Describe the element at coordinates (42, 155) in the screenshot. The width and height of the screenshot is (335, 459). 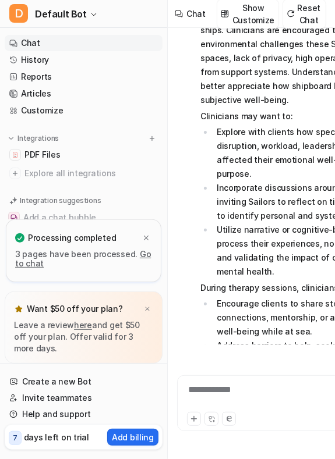
I see `span: PDF Files` at that location.